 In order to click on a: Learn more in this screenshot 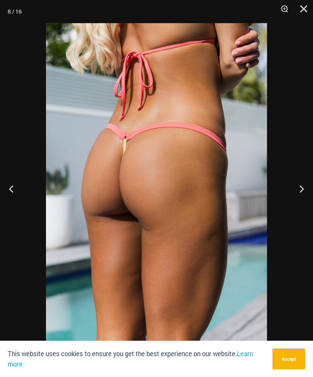, I will do `click(130, 359)`.